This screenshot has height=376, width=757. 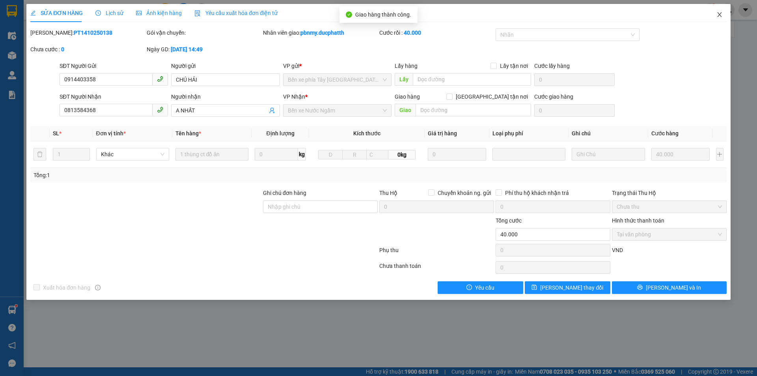 I want to click on span: VND, so click(x=617, y=250).